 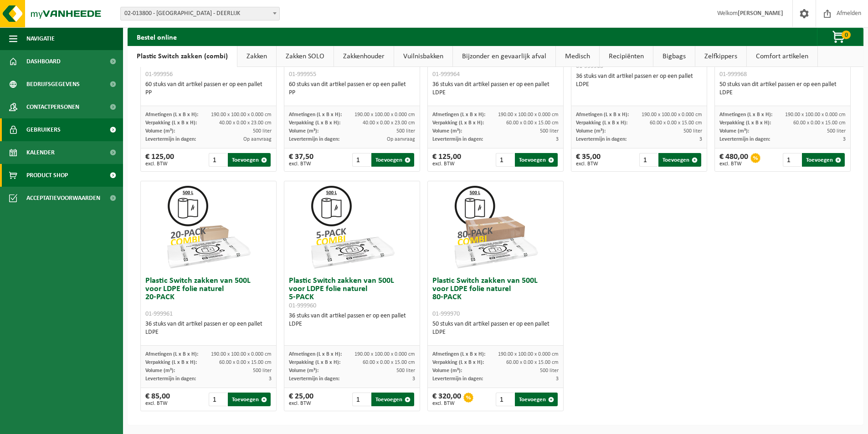 What do you see at coordinates (504, 57) in the screenshot?
I see `a: Bijzonder en gevaarlijk afval` at bounding box center [504, 57].